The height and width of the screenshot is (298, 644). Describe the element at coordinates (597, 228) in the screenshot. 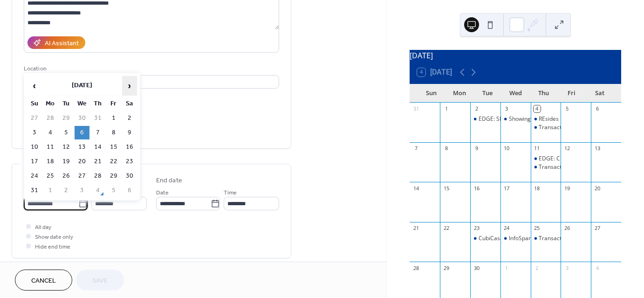

I see `div: 27` at that location.